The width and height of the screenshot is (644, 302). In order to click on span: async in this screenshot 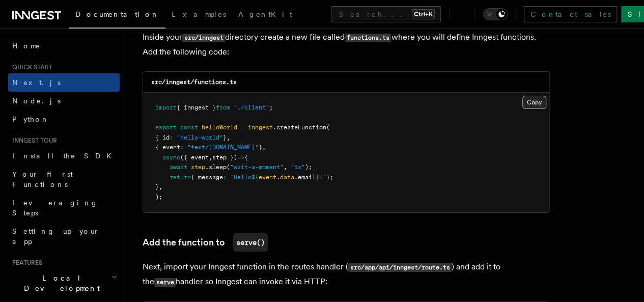, I will do `click(171, 157)`.